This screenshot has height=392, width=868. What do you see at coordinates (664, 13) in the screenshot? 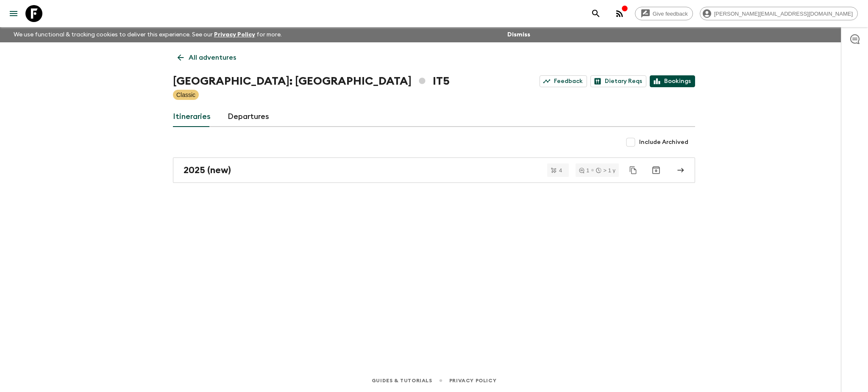
I see `a: Give feedback` at bounding box center [664, 13].